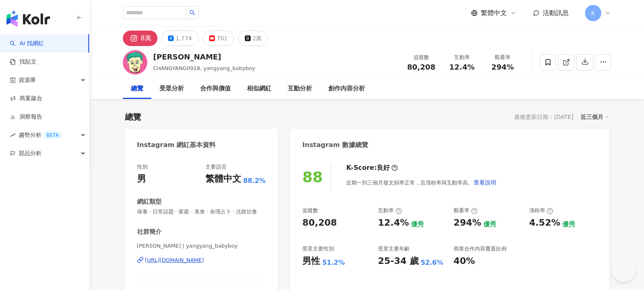  Describe the element at coordinates (421, 67) in the screenshot. I see `span: 80,208` at that location.